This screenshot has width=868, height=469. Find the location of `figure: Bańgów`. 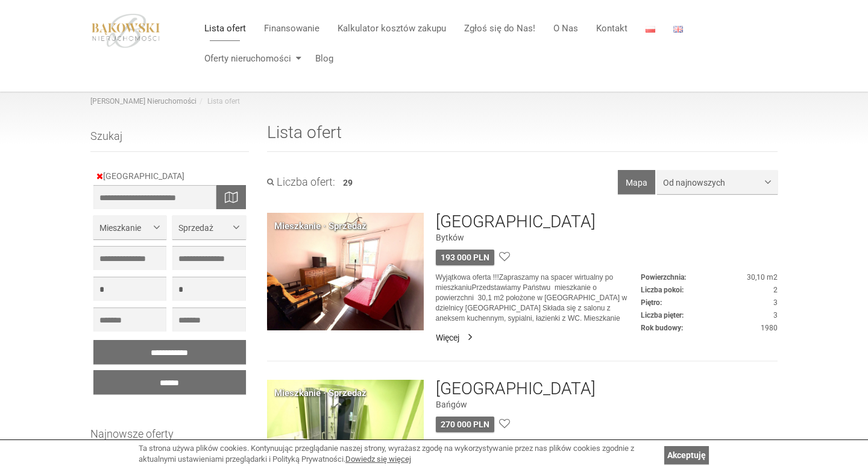

figure: Bańgów is located at coordinates (607, 404).